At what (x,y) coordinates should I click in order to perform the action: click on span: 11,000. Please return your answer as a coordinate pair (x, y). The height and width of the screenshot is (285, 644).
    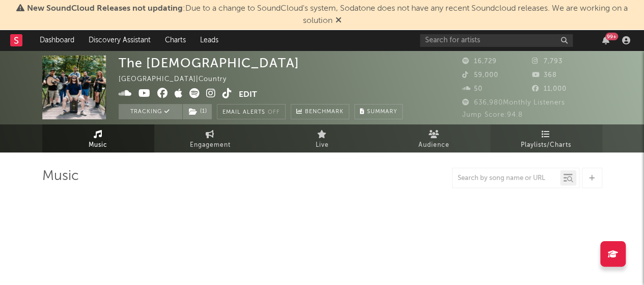
    Looking at the image, I should click on (550, 88).